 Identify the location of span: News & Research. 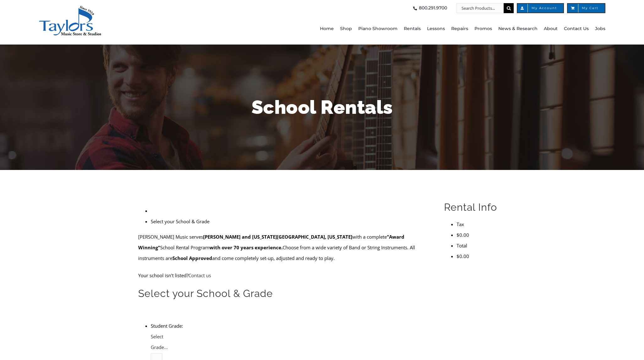
(518, 29).